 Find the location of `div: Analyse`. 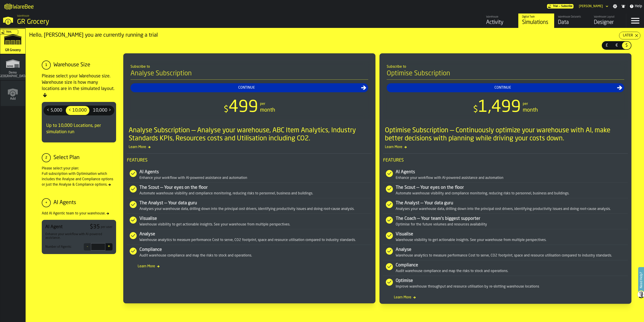

div: Analyse is located at coordinates (512, 249).